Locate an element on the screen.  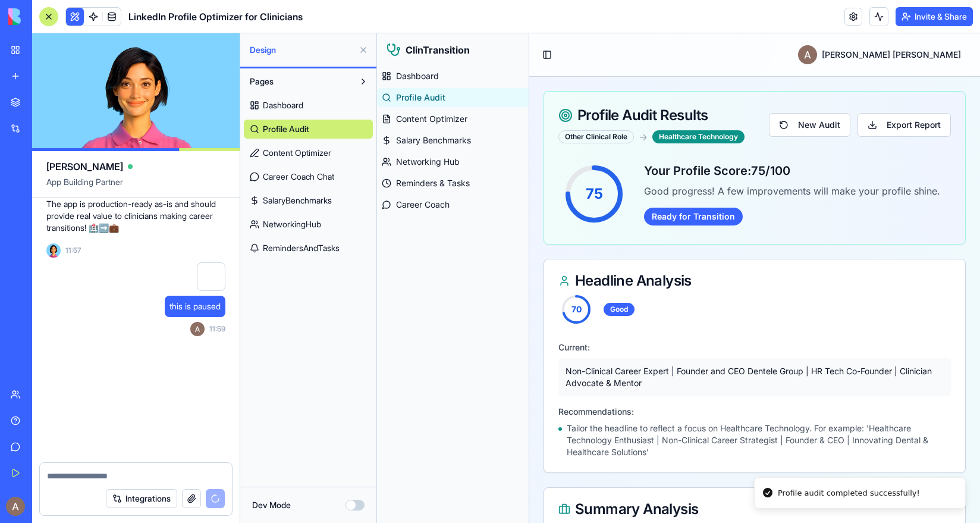
div: Other Clinical Role is located at coordinates (219, 104).